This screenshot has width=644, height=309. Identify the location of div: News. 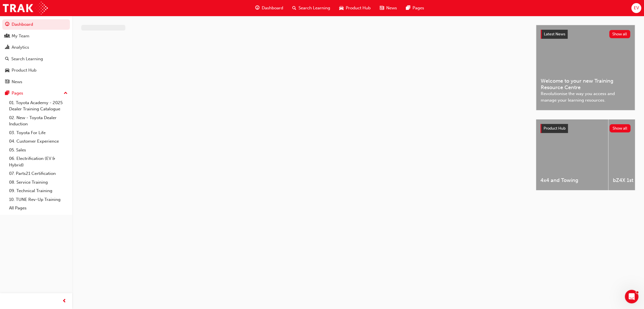
(17, 82).